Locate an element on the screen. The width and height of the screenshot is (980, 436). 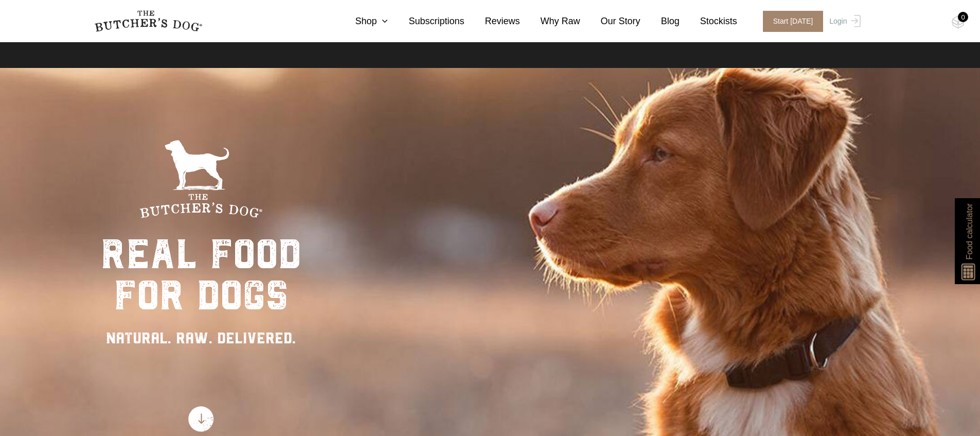
a: Shop is located at coordinates (361, 21).